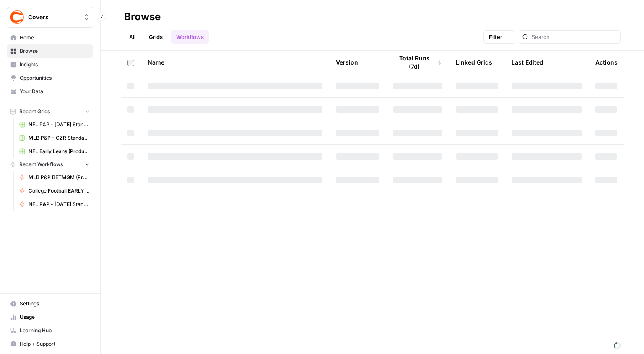 The height and width of the screenshot is (354, 644). I want to click on button: Workspace: Covers, so click(50, 17).